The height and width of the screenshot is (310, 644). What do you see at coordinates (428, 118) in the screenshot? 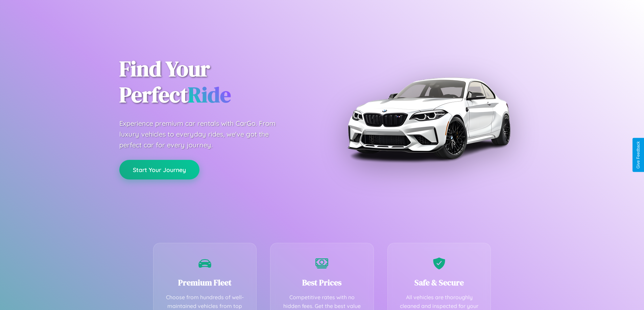
I see `img: Premium BMW car rental vehicle` at bounding box center [428, 118].